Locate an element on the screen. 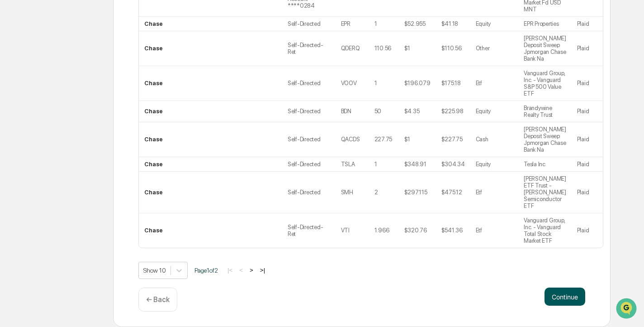 The width and height of the screenshot is (644, 327). td: QACDS is located at coordinates (352, 140).